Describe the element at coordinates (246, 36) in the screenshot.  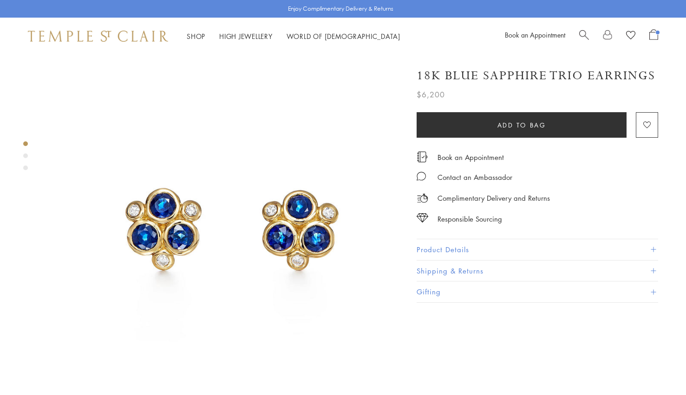
I see `a: High JewelleryHigh Jewellery` at that location.